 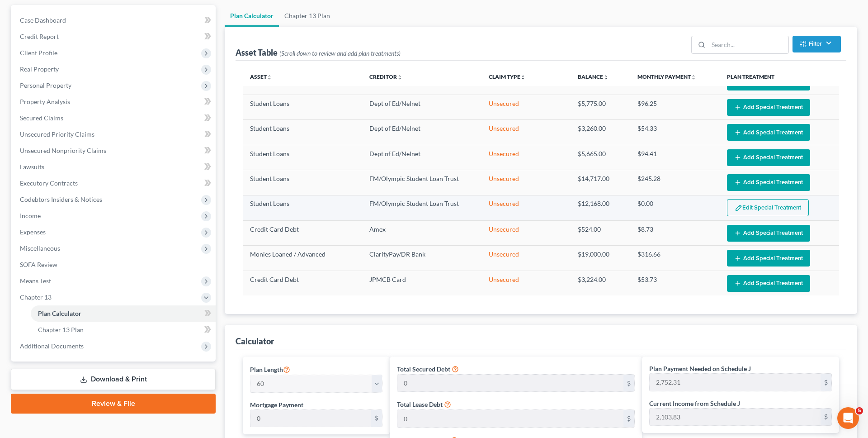 I want to click on td: $0.00, so click(x=675, y=208).